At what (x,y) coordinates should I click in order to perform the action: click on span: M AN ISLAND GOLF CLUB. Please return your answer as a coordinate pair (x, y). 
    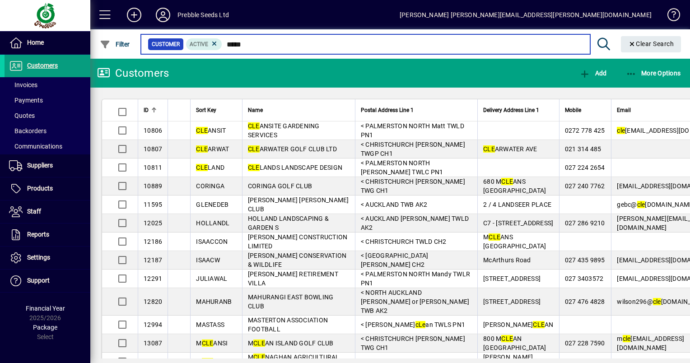
    Looking at the image, I should click on (291, 343).